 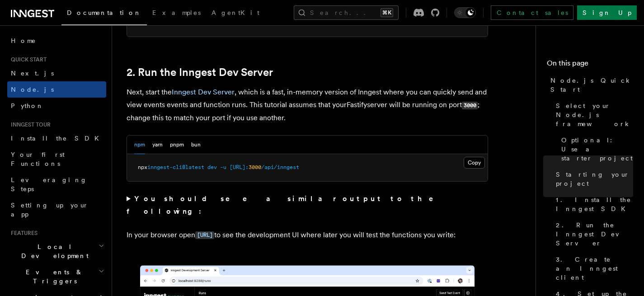 What do you see at coordinates (104, 13) in the screenshot?
I see `span: Documentation` at bounding box center [104, 13].